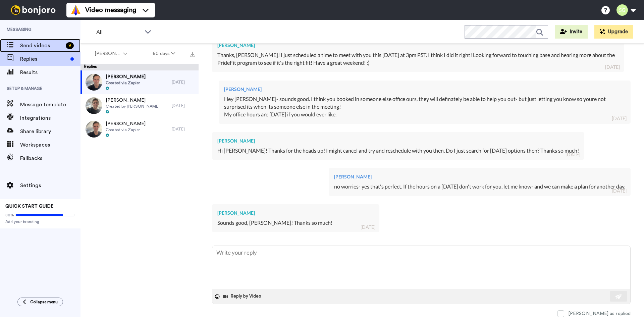 The width and height of the screenshot is (644, 317). Describe the element at coordinates (30, 206) in the screenshot. I see `span: QUICK START GUIDE` at that location.